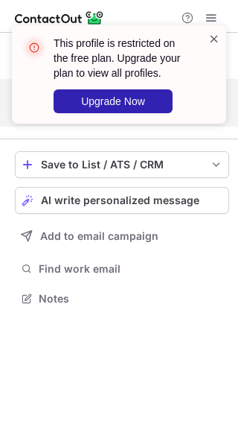  I want to click on header: This profile is restricted on the free plan. Upgrade your plan to view all profiles., so click(122, 58).